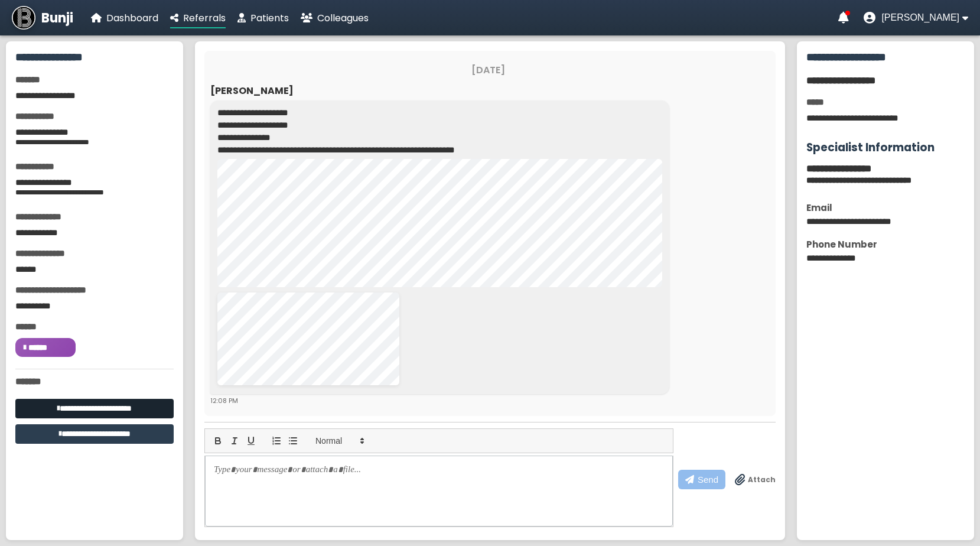  Describe the element at coordinates (343, 17) in the screenshot. I see `span: Colleagues` at that location.